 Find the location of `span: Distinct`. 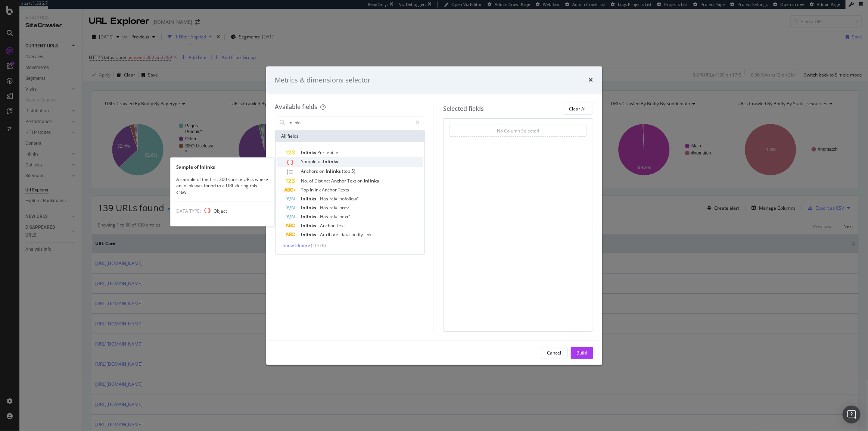

span: Distinct is located at coordinates (323, 181).